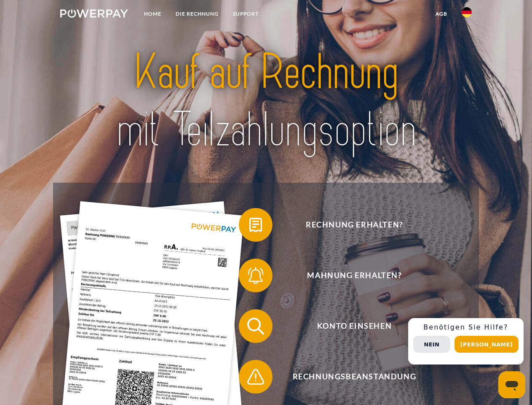 The image size is (532, 405). What do you see at coordinates (355, 326) in the screenshot?
I see `span: Konto einsehen` at bounding box center [355, 326].